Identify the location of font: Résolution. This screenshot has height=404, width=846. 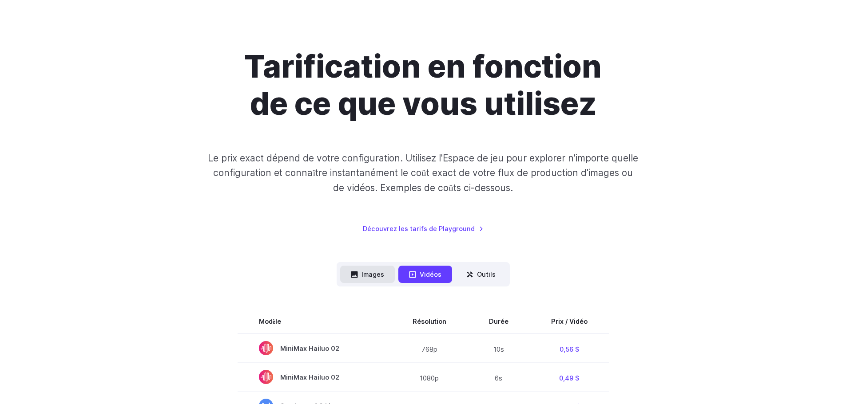
(429, 321).